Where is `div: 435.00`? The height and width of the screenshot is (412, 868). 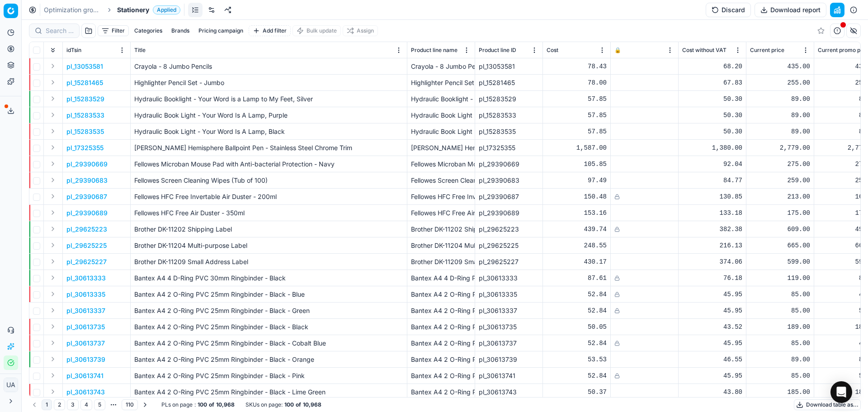
div: 435.00 is located at coordinates (780, 66).